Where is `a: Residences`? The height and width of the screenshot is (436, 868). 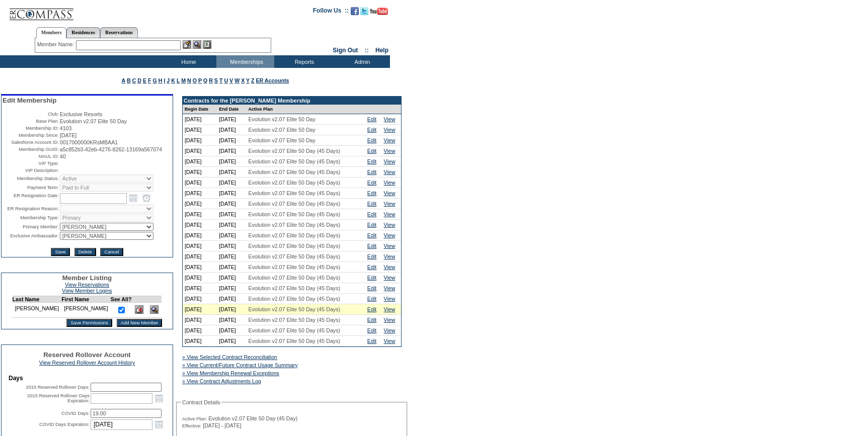
a: Residences is located at coordinates (83, 32).